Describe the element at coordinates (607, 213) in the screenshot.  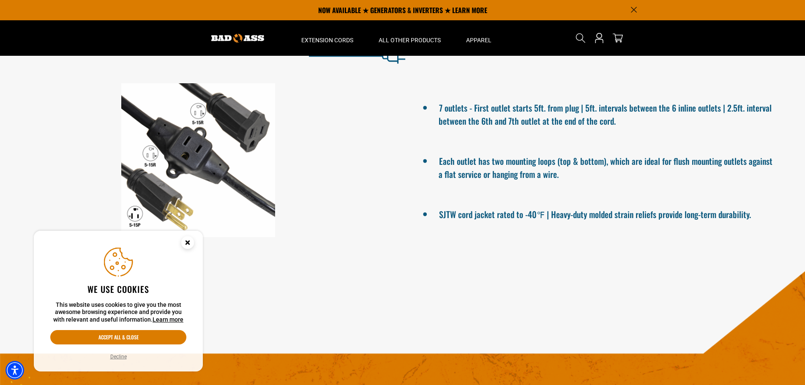
I see `li: SJTW cord jacket rated to -40℉ | Heavy-duty molded strain reliefs provide long-term durability.` at that location.